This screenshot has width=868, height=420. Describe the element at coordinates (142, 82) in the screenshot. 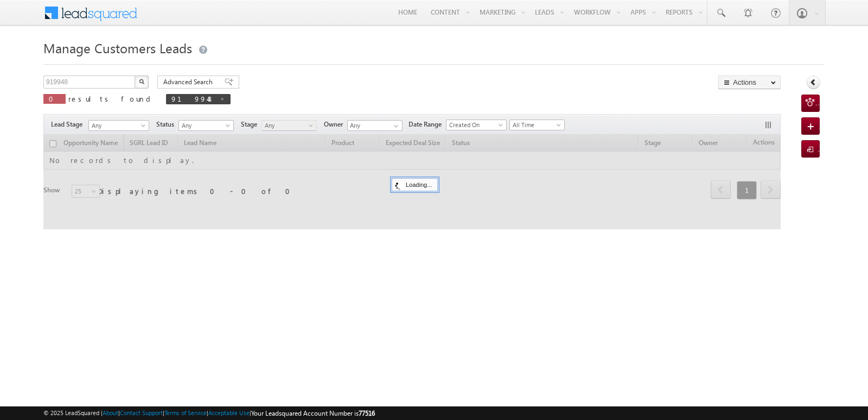

I see `img: Search` at that location.